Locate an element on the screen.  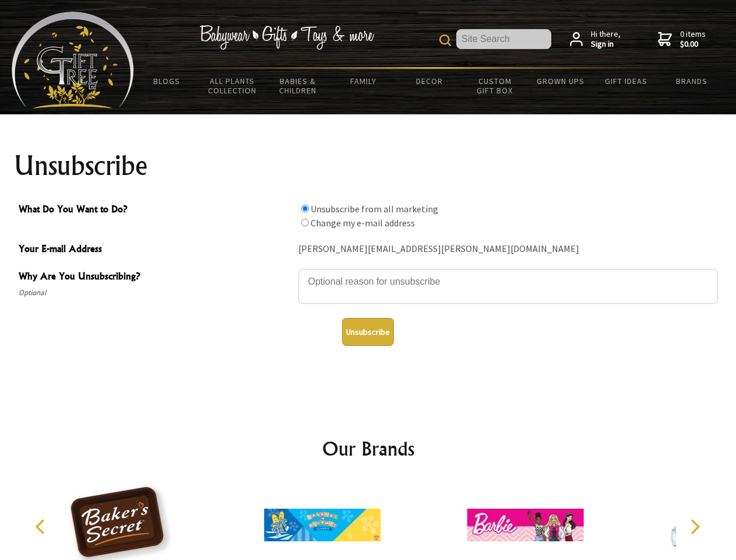
span: What Do You Want to Do? is located at coordinates (156, 210).